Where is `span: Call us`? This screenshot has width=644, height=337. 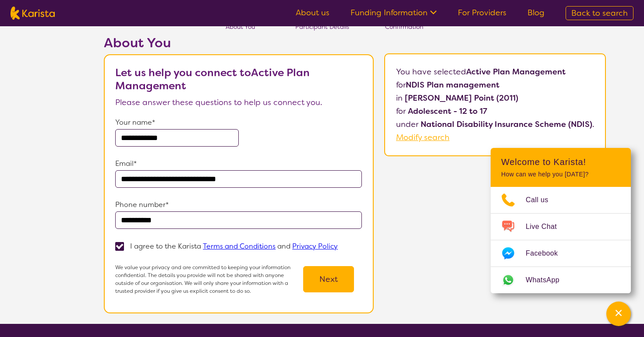 span: Call us is located at coordinates (542, 200).